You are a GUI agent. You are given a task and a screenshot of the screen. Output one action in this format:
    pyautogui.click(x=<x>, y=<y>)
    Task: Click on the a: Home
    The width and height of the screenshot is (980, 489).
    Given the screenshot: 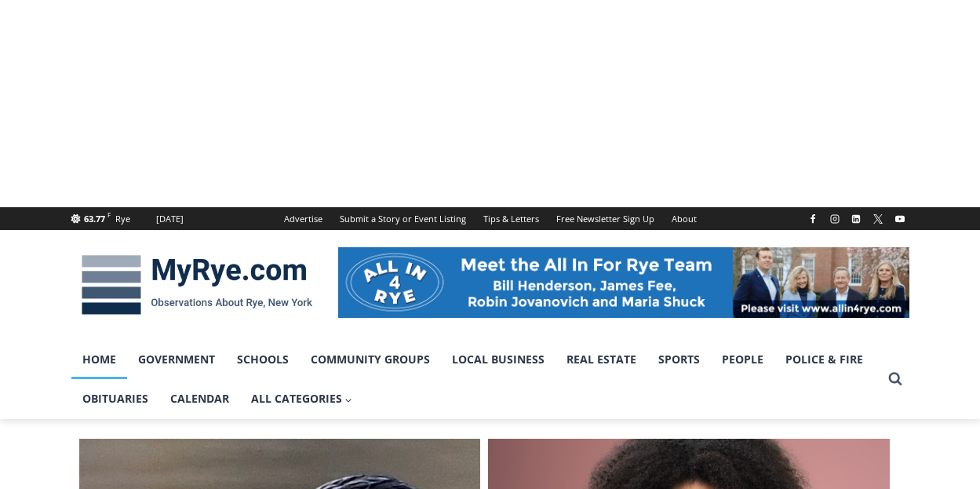 What is the action you would take?
    pyautogui.click(x=99, y=360)
    